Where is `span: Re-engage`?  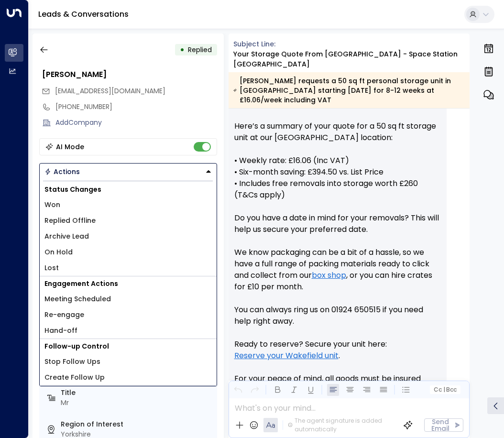 span: Re-engage is located at coordinates (64, 315).